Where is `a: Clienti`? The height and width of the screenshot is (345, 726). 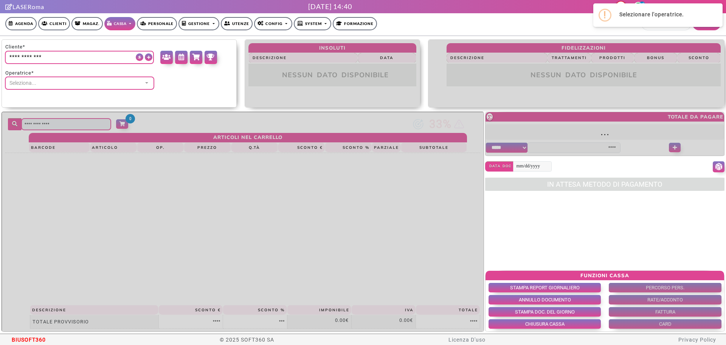
a: Clienti is located at coordinates (54, 23).